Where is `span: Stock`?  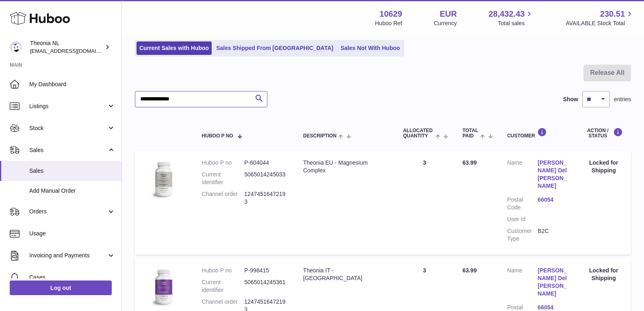
span: Stock is located at coordinates (68, 128).